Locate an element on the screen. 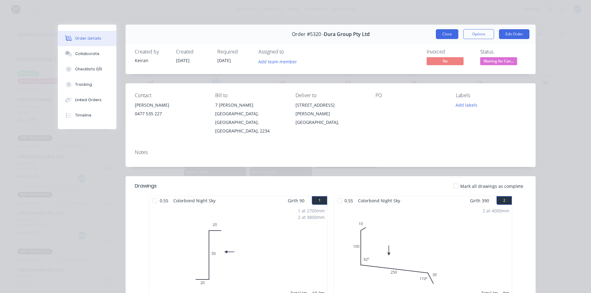  span: No is located at coordinates (445, 61).